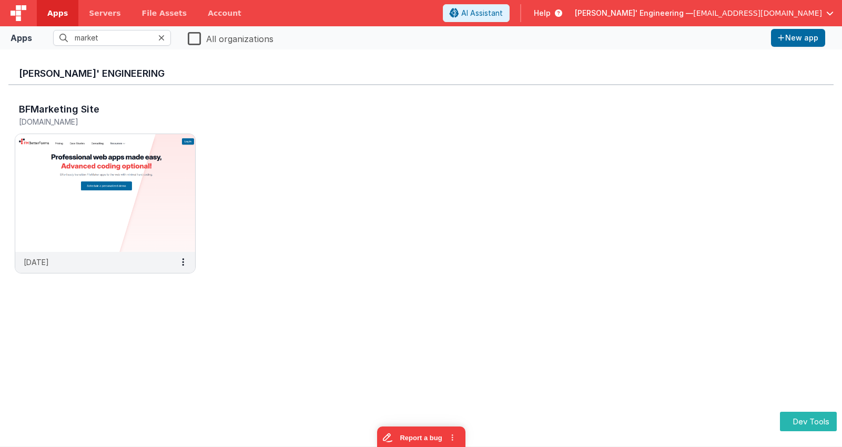  Describe the element at coordinates (476, 13) in the screenshot. I see `button: AI Assistant` at that location.